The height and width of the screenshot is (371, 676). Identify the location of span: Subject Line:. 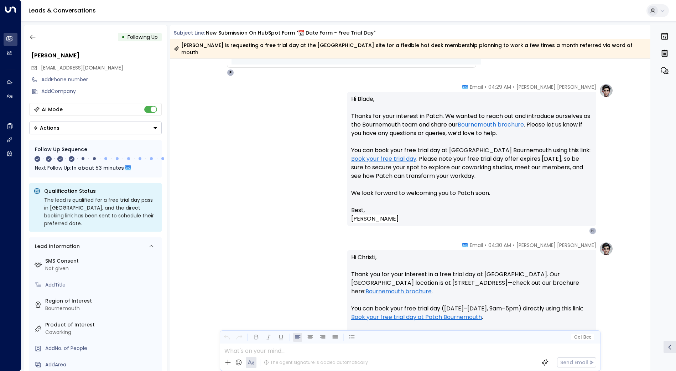
(189, 33).